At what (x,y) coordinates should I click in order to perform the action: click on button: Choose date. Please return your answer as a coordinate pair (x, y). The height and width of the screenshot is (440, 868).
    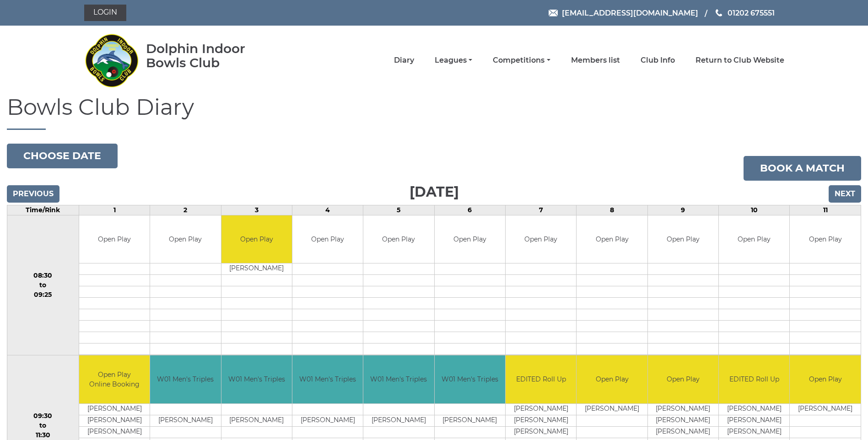
    Looking at the image, I should click on (62, 156).